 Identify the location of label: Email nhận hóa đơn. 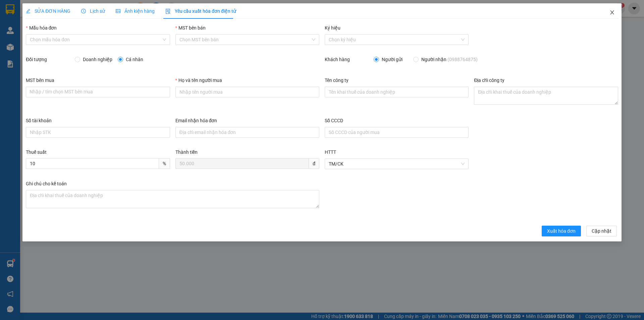
(197, 121).